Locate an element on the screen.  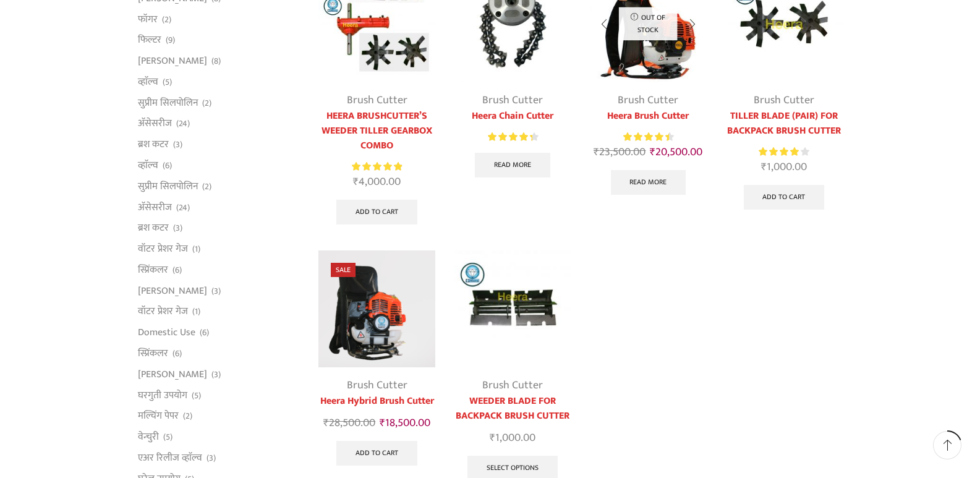
a: Add to cart: “Heera Hybrid Brush Cutter” is located at coordinates (376, 453).